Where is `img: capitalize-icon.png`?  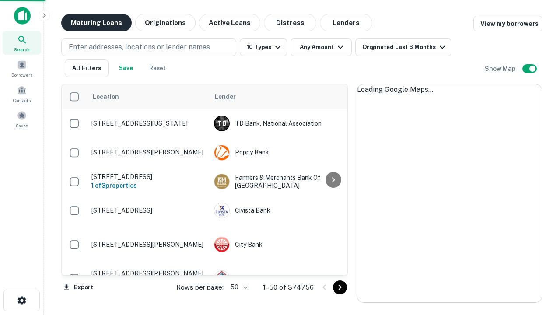
img: capitalize-icon.png is located at coordinates (22, 16).